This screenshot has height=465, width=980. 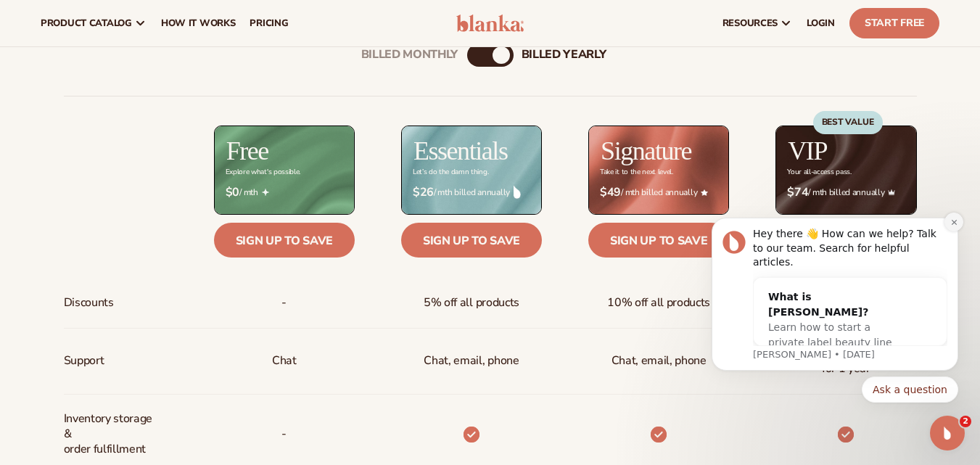 I want to click on div: Message content, so click(x=160, y=102).